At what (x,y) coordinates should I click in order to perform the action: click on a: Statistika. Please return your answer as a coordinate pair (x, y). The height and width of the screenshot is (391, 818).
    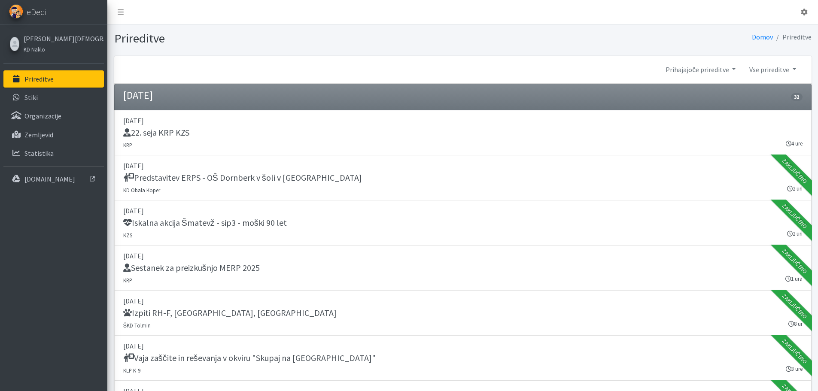
    Looking at the image, I should click on (54, 153).